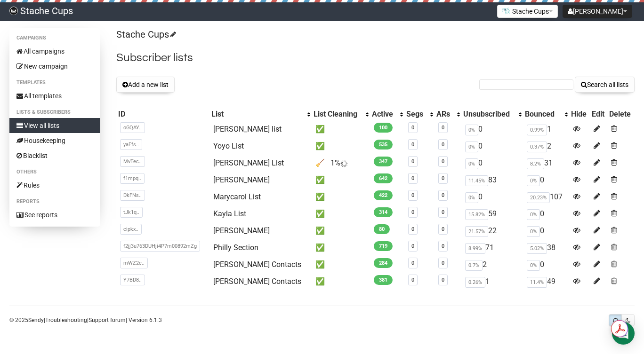 Image resolution: width=644 pixels, height=354 pixels. What do you see at coordinates (132, 195) in the screenshot?
I see `span: DkFNs..` at bounding box center [132, 195].